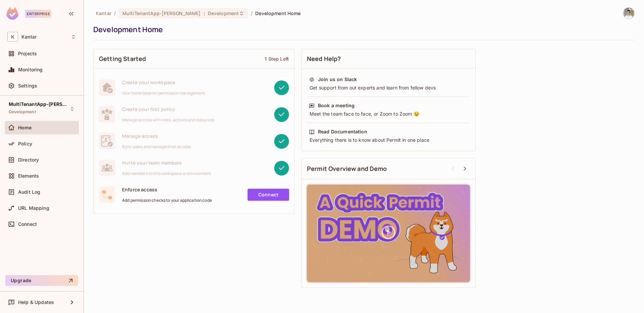 Image resolution: width=644 pixels, height=313 pixels. What do you see at coordinates (163, 82) in the screenshot?
I see `span: Create your workspace` at bounding box center [163, 82].